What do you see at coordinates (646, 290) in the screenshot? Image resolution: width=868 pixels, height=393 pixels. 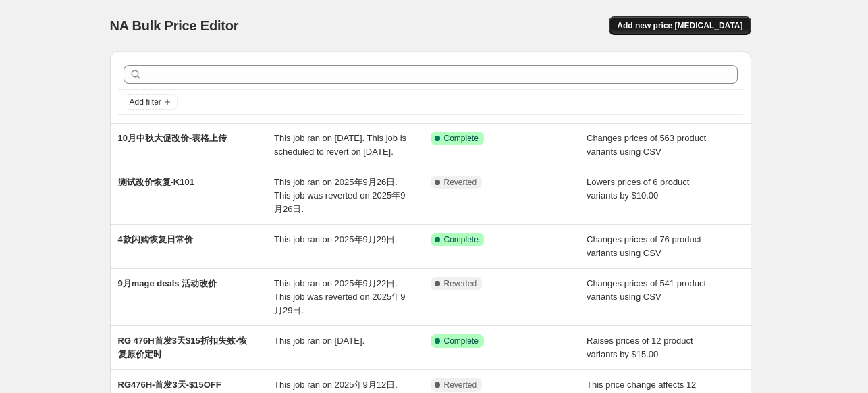 I see `span: Changes prices of 541 product variants using CSV` at bounding box center [646, 290].